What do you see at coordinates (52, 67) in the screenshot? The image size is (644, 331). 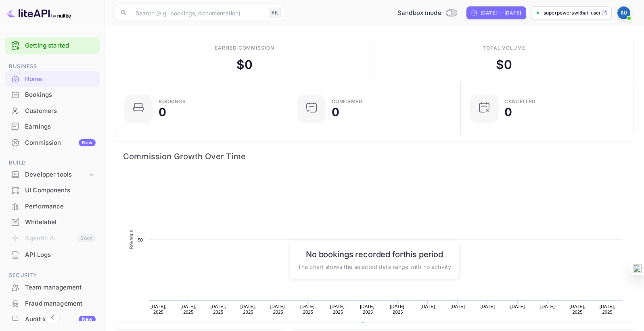 I see `span: Business` at bounding box center [52, 67].